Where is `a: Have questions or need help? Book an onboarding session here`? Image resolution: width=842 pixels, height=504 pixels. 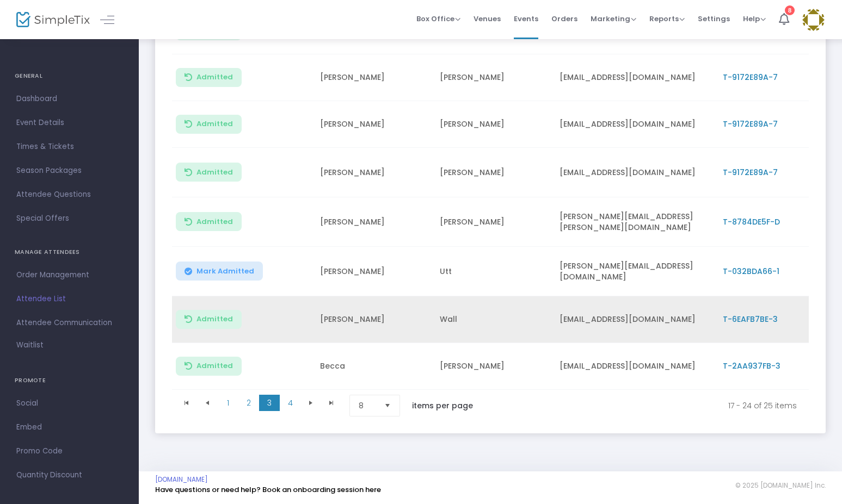
a: Have questions or need help? Book an onboarding session here is located at coordinates (268, 490).